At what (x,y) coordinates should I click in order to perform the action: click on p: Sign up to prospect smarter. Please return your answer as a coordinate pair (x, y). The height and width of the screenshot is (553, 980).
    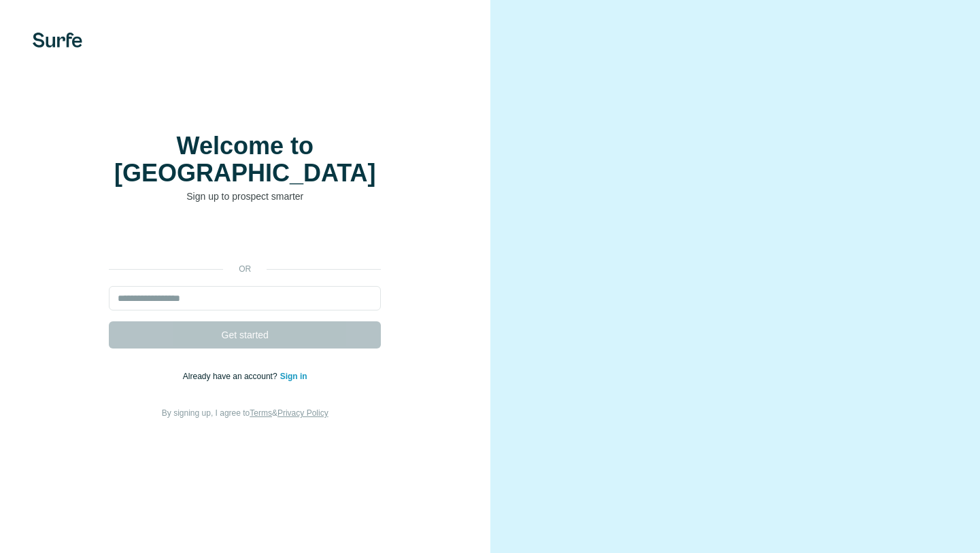
    Looking at the image, I should click on (245, 196).